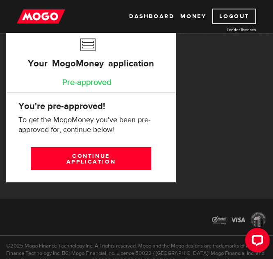 This screenshot has width=273, height=259. What do you see at coordinates (91, 106) in the screenshot?
I see `h4: You're pre-approved!` at bounding box center [91, 106].